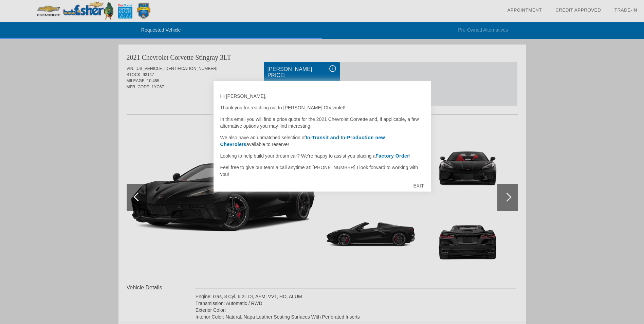 Image resolution: width=644 pixels, height=324 pixels. What do you see at coordinates (626, 10) in the screenshot?
I see `a: Trade-In` at bounding box center [626, 10].